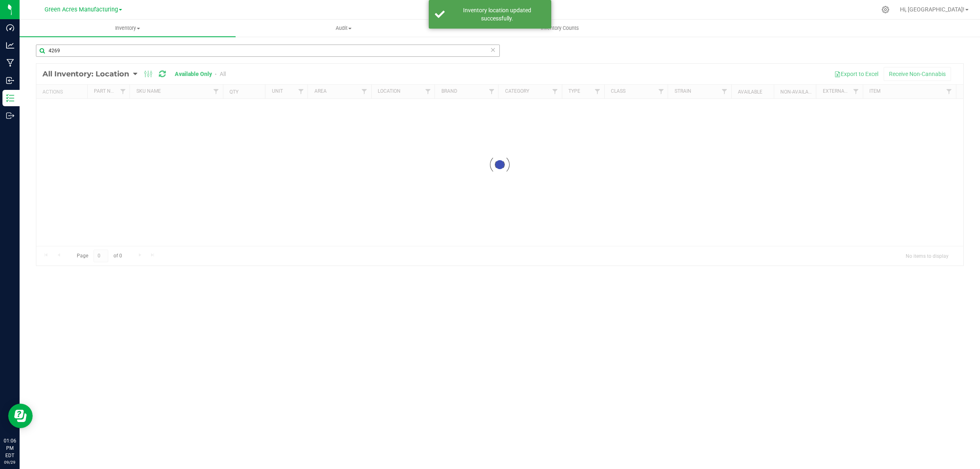  Describe the element at coordinates (560, 28) in the screenshot. I see `span: Inventory Counts` at that location.